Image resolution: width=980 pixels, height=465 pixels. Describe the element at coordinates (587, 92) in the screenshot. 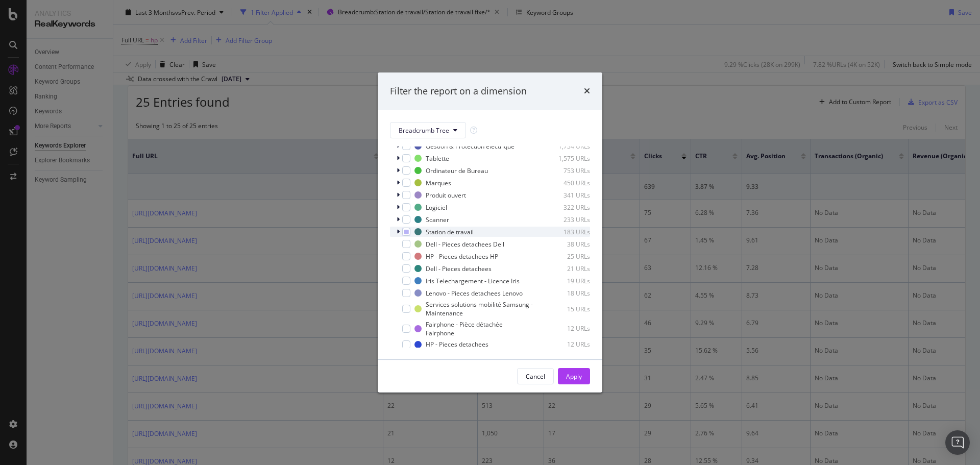

I see `div: times` at that location.